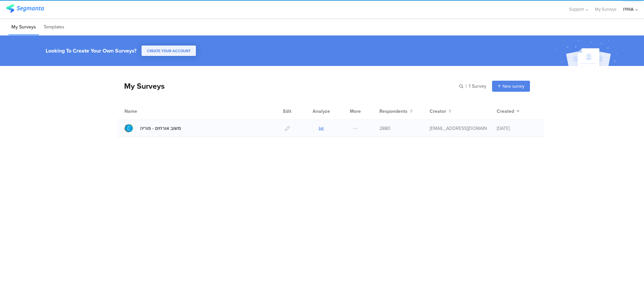  I want to click on div: My Surveys, so click(141, 86).